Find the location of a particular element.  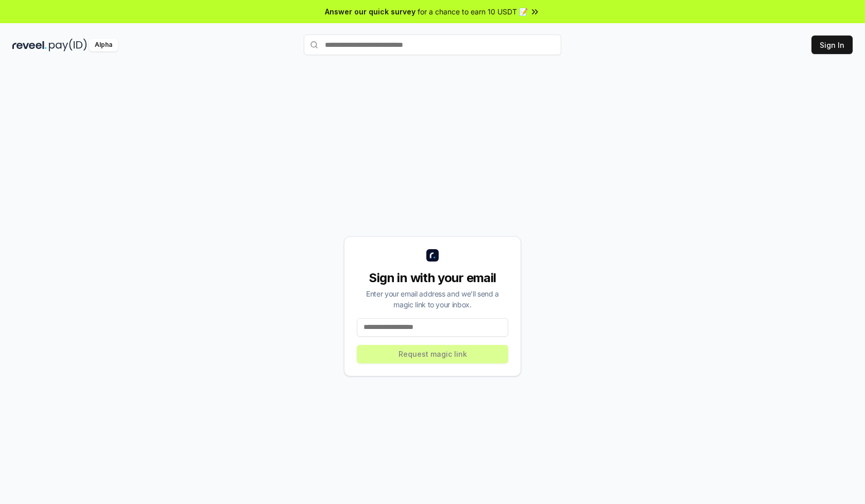

span: for a chance to earn 10 USDT 📝 is located at coordinates (472, 11).